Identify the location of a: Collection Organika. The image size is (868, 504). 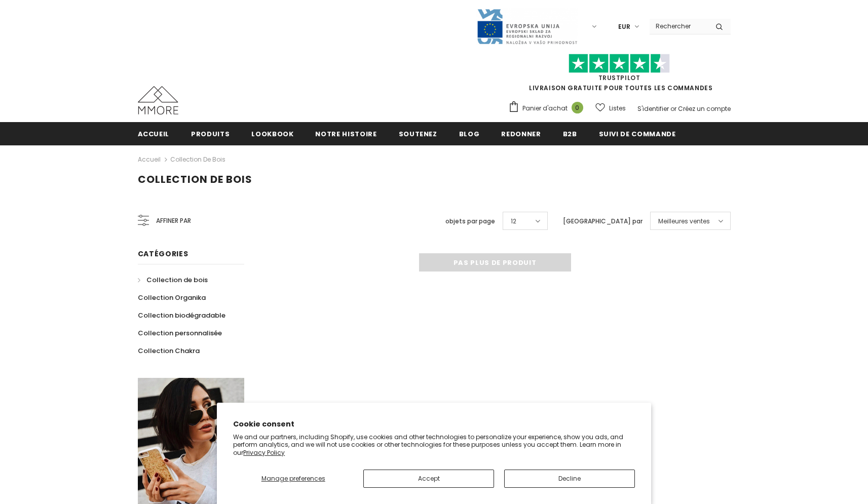
(172, 297).